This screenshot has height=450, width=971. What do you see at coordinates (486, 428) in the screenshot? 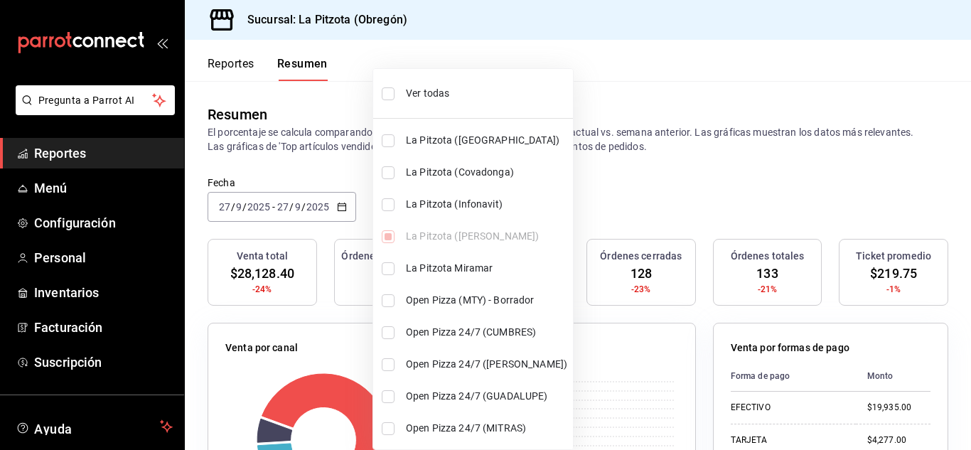
I see `span: Open Pizza 24/7 (MITRAS)` at bounding box center [486, 428].